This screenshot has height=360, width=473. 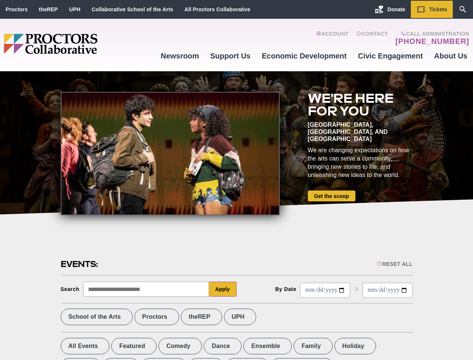 I want to click on a: About Us, so click(x=451, y=56).